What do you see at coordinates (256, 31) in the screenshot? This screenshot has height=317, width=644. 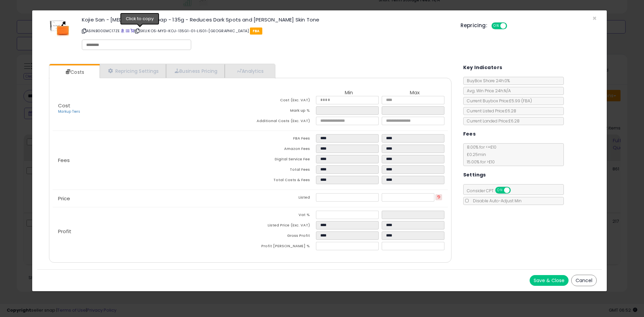 I see `span: FBA` at bounding box center [256, 31].